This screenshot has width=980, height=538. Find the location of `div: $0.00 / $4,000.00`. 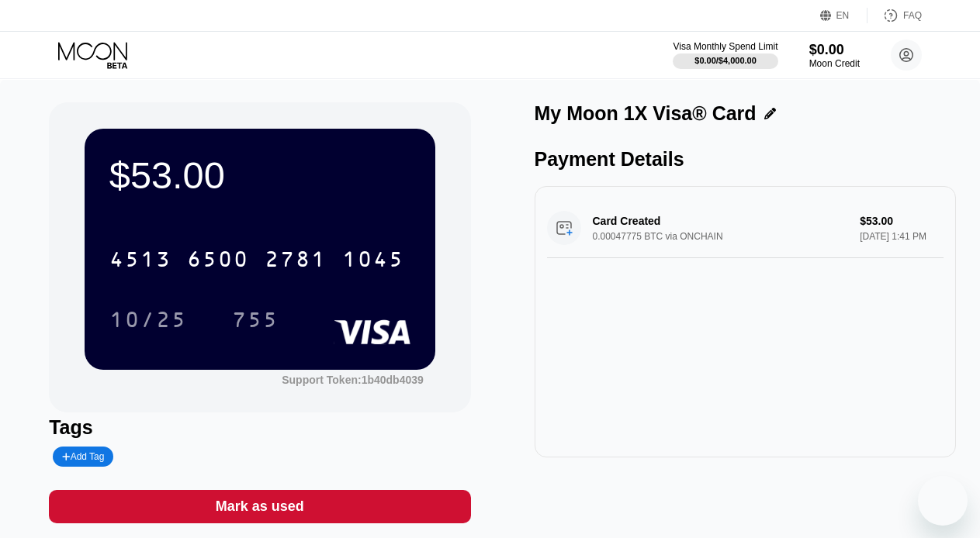

div: $0.00 / $4,000.00 is located at coordinates (726, 61).